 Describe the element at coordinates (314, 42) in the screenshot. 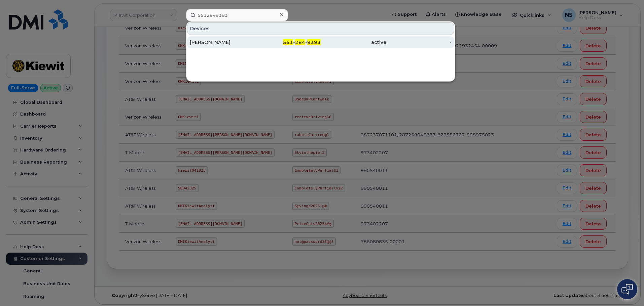

I see `span: 9393` at that location.